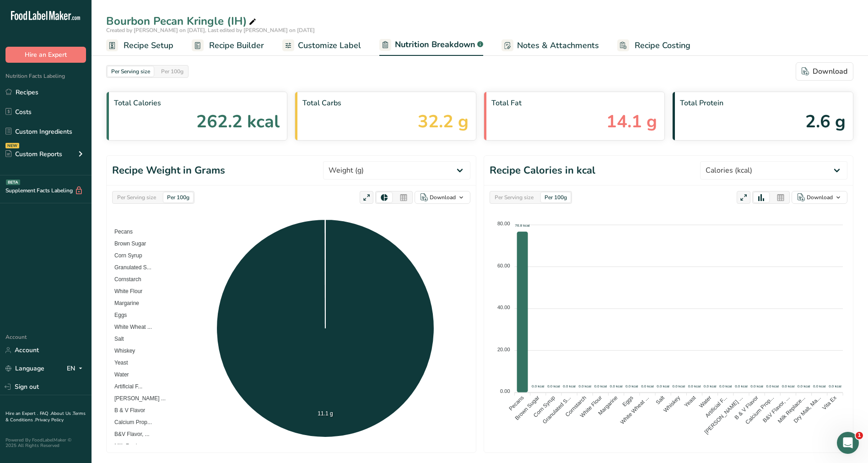  Describe the element at coordinates (238, 121) in the screenshot. I see `span: 262.2 kcal` at that location.